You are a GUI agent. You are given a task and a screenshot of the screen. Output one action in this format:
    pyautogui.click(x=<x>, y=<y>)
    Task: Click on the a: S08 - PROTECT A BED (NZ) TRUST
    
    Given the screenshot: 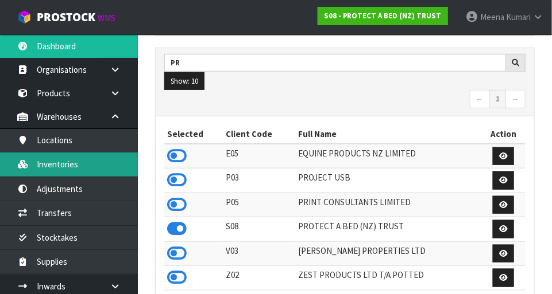 What is the action you would take?
    pyautogui.click(x=382, y=16)
    